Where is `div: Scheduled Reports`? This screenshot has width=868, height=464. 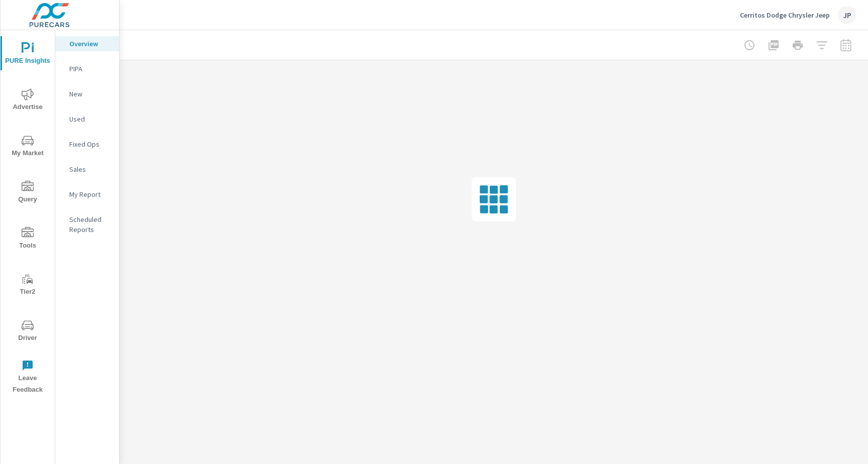
div: Scheduled Reports is located at coordinates (87, 225).